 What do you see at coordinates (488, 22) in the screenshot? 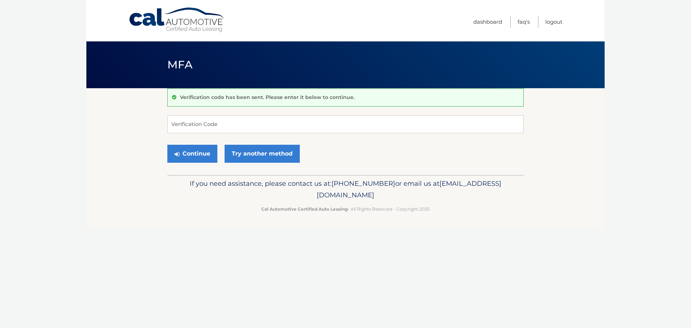
I see `a: Dashboard` at bounding box center [488, 22].